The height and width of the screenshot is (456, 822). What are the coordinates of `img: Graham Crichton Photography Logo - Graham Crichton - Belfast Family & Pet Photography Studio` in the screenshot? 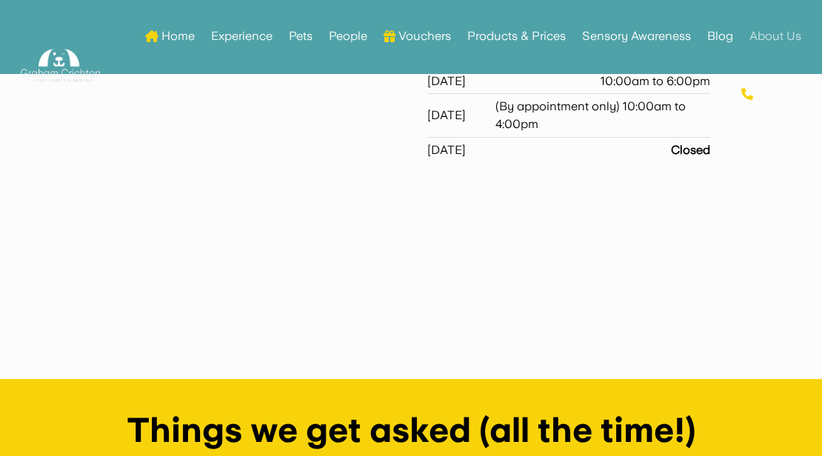 It's located at (60, 65).